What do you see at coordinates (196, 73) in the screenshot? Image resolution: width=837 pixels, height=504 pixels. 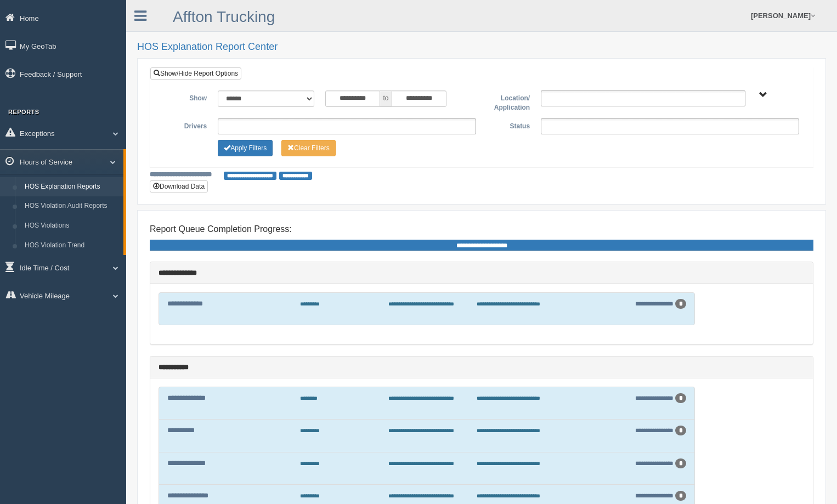 I see `a: Show/Hide Report Options` at bounding box center [196, 73].